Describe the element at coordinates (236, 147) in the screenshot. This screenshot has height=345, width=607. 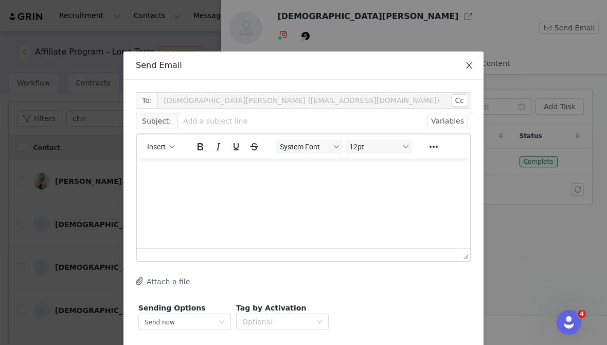
I see `button: Underline` at that location.